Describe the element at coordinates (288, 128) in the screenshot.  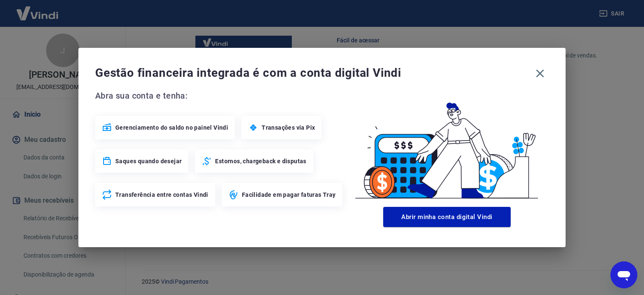
I see `span: Transações via Pix` at that location.